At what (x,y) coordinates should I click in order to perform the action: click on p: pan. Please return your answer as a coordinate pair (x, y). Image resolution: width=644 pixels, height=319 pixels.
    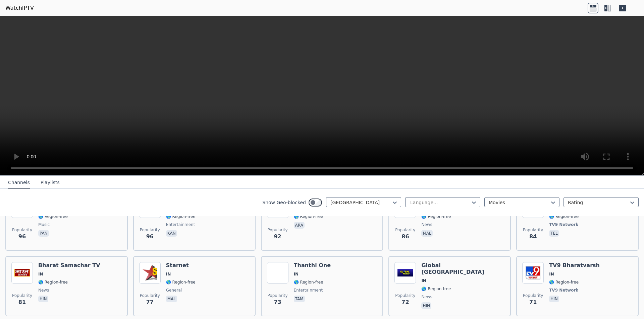
    Looking at the image, I should click on (44, 234).